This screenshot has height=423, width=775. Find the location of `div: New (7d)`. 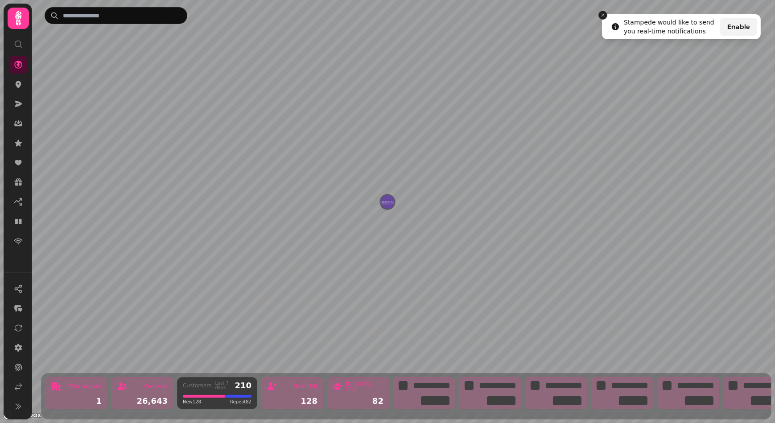

div: New (7d) is located at coordinates (305, 387).